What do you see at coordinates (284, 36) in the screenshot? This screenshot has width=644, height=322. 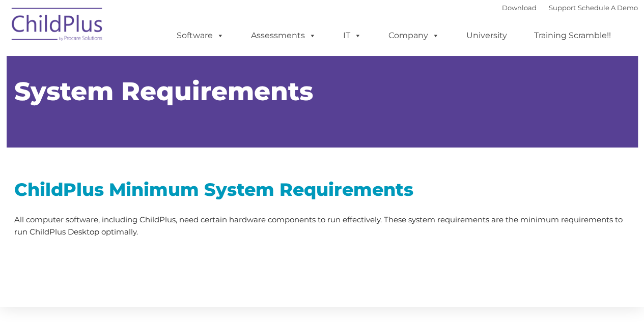 I see `a: Assessments` at bounding box center [284, 36].